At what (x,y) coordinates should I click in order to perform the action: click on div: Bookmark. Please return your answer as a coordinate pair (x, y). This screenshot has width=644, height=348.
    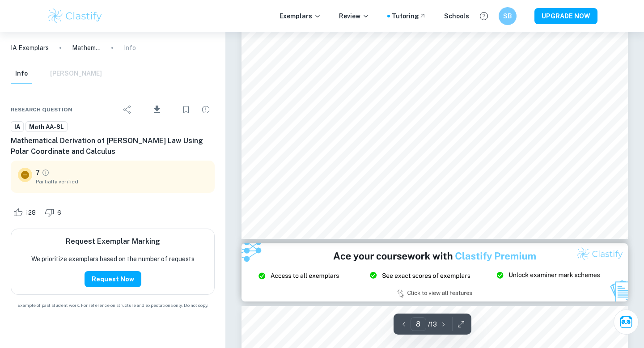
    Looking at the image, I should click on (186, 109).